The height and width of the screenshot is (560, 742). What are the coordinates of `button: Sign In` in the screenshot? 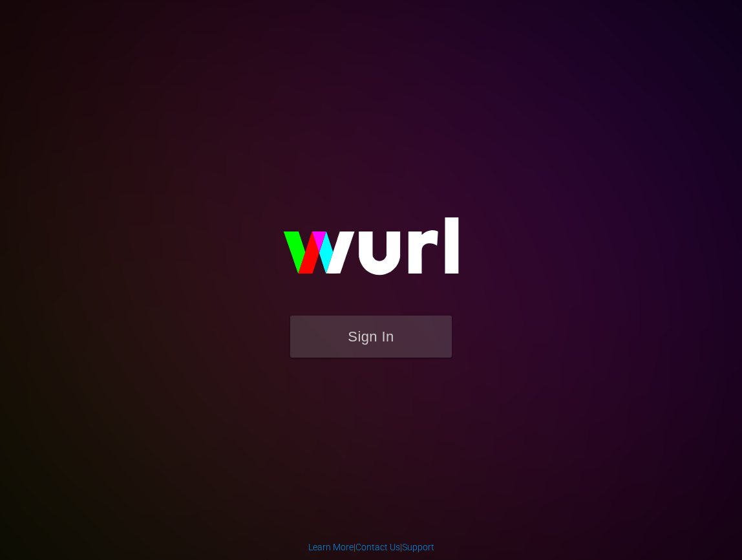 It's located at (371, 336).